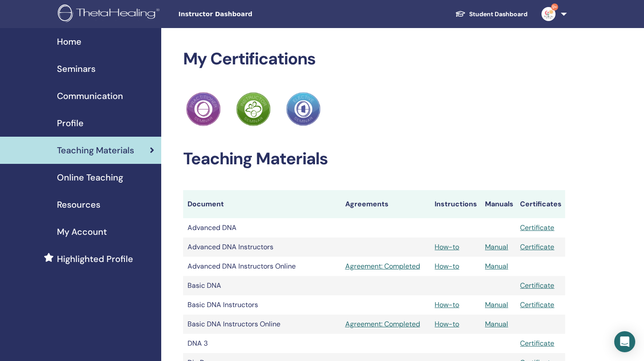 The width and height of the screenshot is (644, 361). What do you see at coordinates (79, 205) in the screenshot?
I see `span: Resources` at bounding box center [79, 205].